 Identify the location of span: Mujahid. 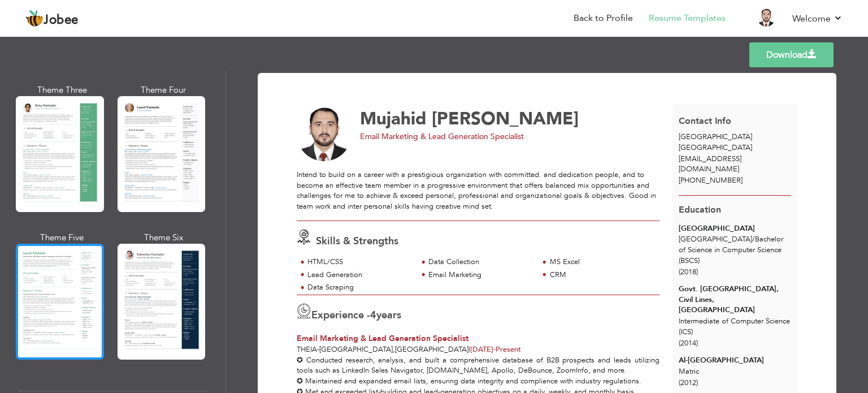
(393, 119).